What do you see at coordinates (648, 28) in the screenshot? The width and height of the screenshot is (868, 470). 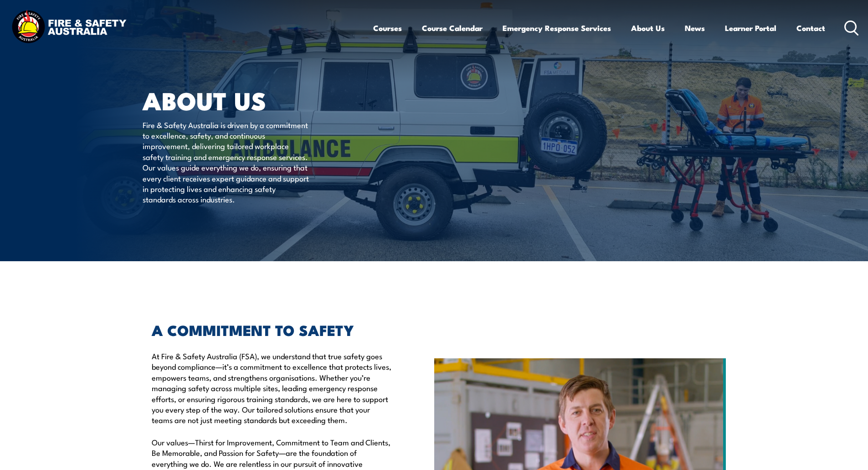 I see `a: About Us` at bounding box center [648, 28].